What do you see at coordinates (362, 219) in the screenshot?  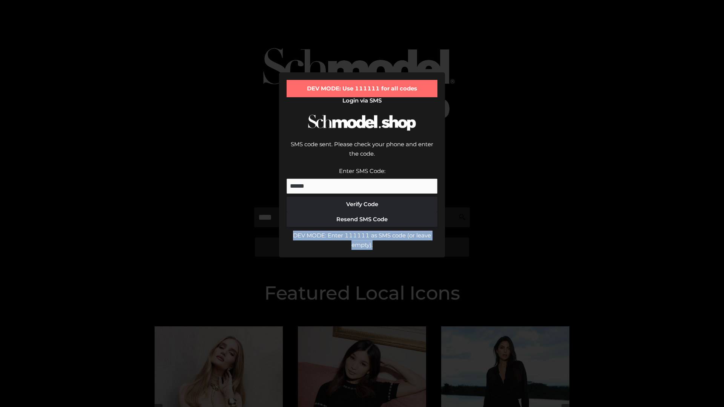 I see `button: Resend SMS Code` at bounding box center [362, 219].